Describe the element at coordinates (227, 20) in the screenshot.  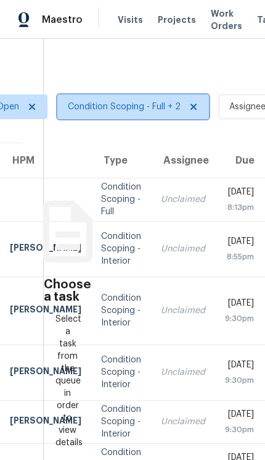
I see `span: Work Orders` at that location.